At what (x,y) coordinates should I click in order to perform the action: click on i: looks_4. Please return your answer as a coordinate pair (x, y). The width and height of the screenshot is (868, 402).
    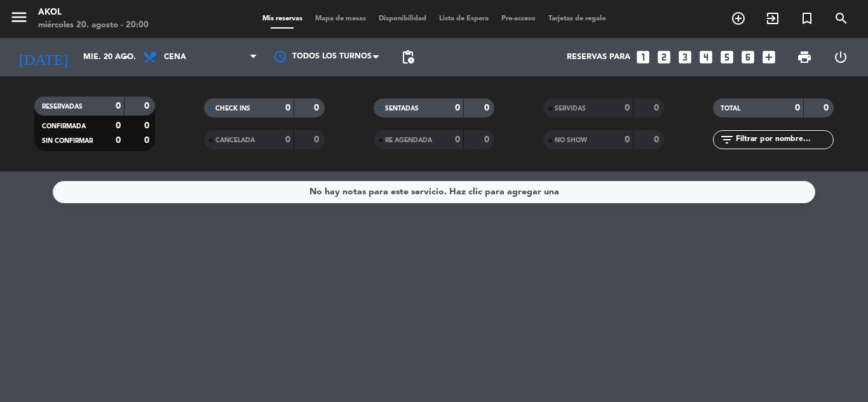
    Looking at the image, I should click on (706, 57).